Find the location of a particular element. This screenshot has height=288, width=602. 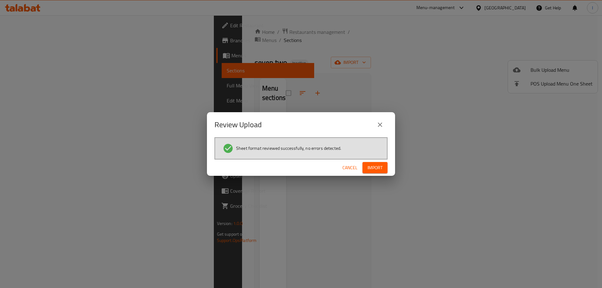

button: Cancel is located at coordinates (350, 168).